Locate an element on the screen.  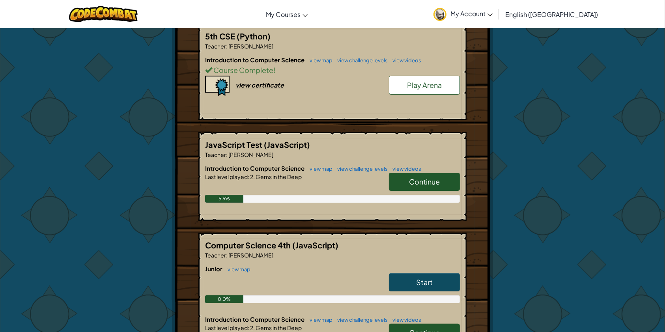
div: 0.0% is located at coordinates (224, 299).